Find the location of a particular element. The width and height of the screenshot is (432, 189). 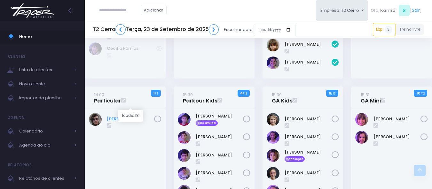

img: André Thormann Poyart is located at coordinates (184, 120).